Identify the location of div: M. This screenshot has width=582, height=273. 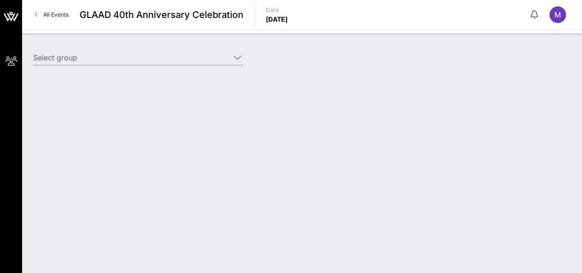
(557, 15).